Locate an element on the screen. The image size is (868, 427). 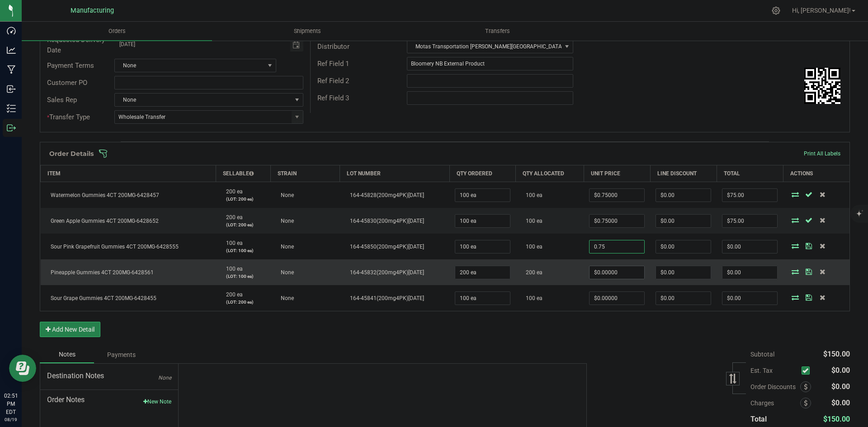
inline-svg: Inventory is located at coordinates (11, 109).